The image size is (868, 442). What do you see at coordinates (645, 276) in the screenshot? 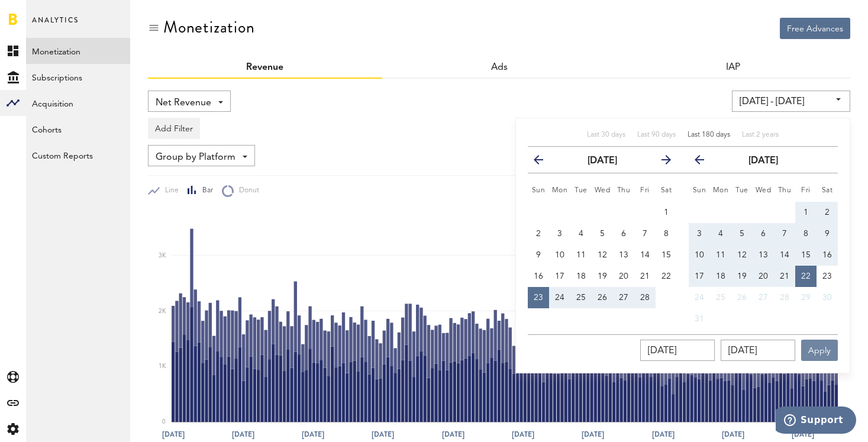
I see `span: 21` at bounding box center [645, 276].